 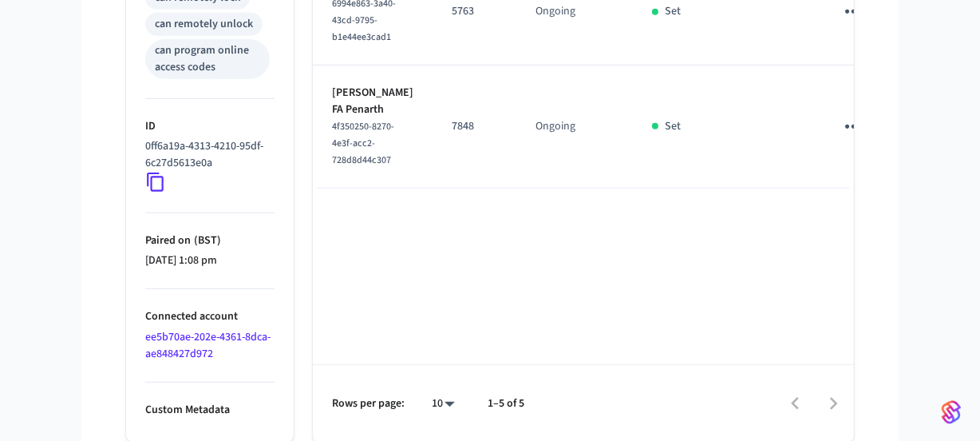 I want to click on p: Custom Metadata, so click(x=210, y=410).